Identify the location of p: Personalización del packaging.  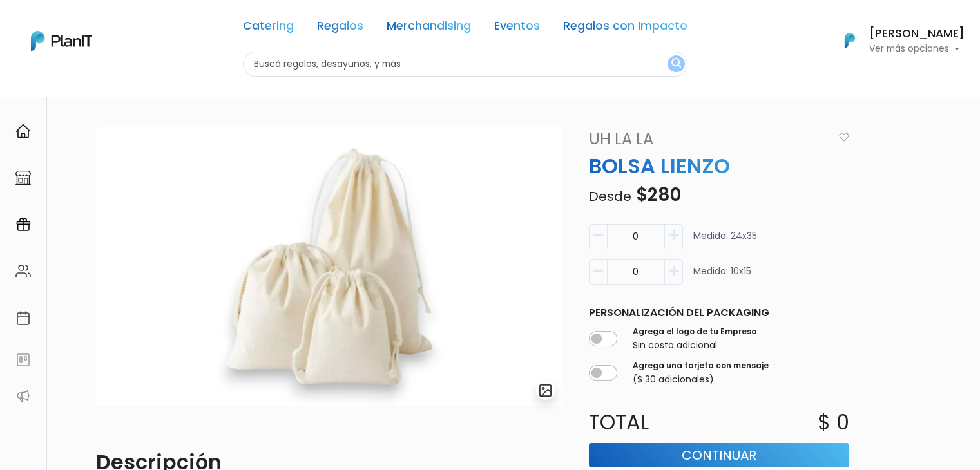
(719, 313).